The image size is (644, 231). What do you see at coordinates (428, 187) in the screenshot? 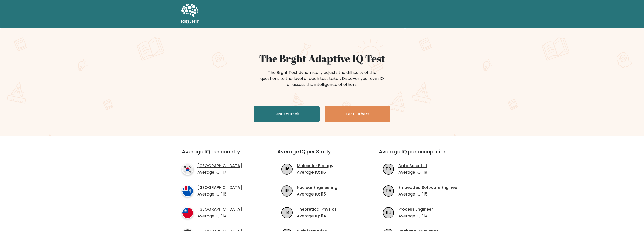
I see `a: Embedded Software Engineer` at bounding box center [428, 187].